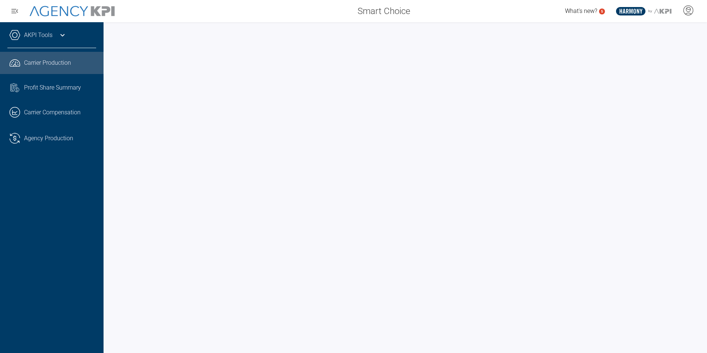 This screenshot has width=707, height=353. Describe the element at coordinates (384, 11) in the screenshot. I see `span: Smart Choice` at that location.